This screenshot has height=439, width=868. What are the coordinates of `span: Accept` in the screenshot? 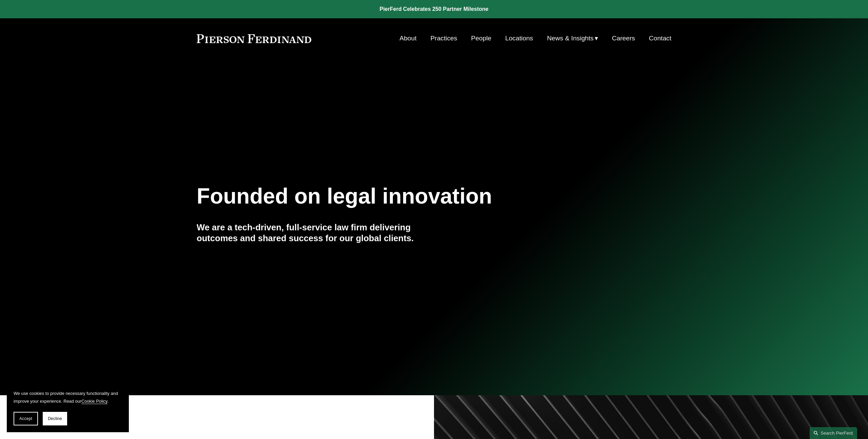 It's located at (26, 418).